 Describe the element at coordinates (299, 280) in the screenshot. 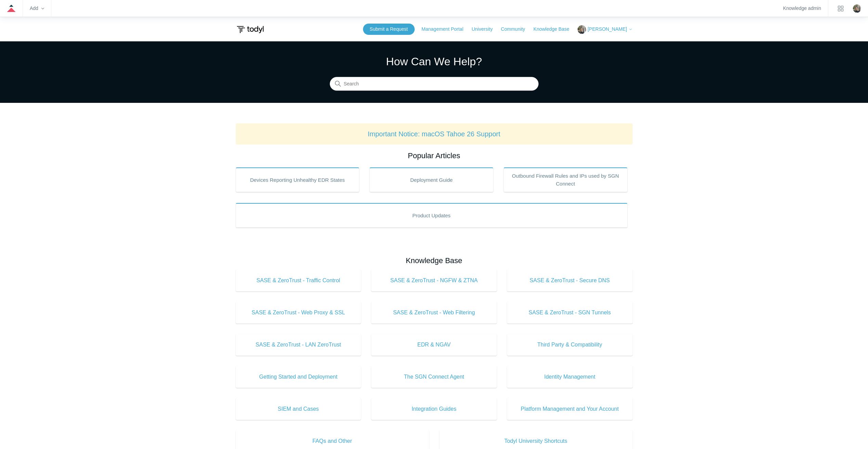

I see `a: SASE & ZeroTrust - Traffic Control` at that location.